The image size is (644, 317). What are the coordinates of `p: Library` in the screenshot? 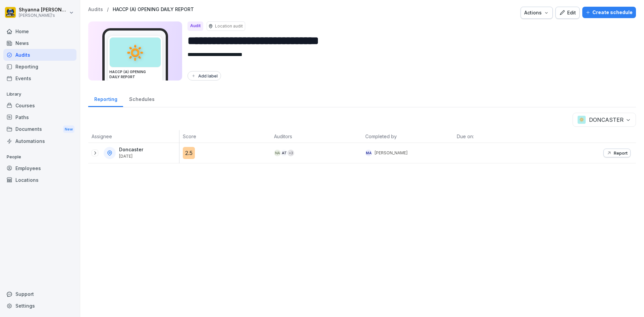 It's located at (40, 94).